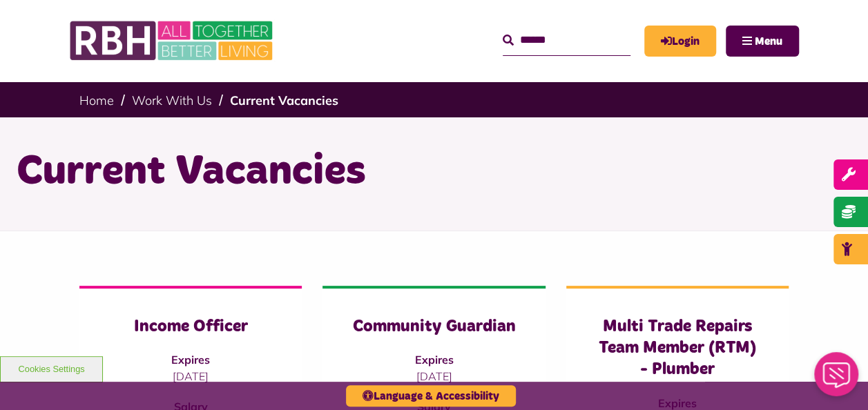  What do you see at coordinates (763, 41) in the screenshot?
I see `button: Navigation` at bounding box center [763, 41].